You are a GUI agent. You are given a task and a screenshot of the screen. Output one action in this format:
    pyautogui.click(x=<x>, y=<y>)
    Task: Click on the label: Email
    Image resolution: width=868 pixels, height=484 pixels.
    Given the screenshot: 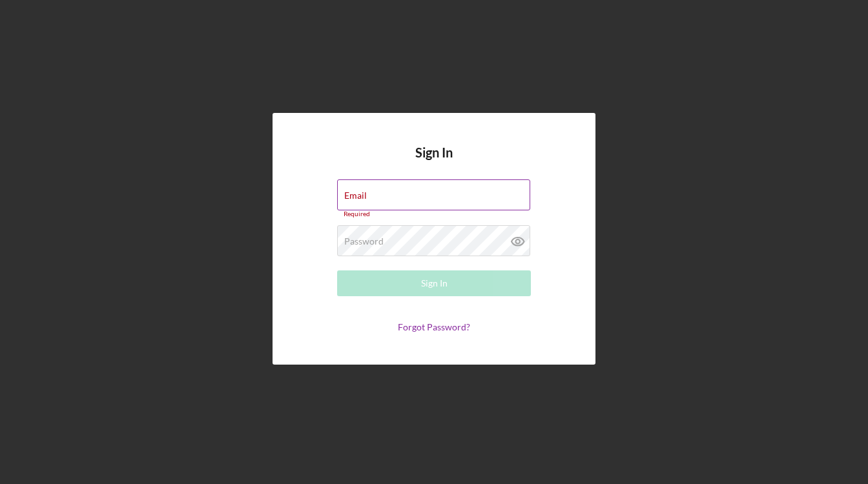 What is the action you would take?
    pyautogui.click(x=355, y=196)
    